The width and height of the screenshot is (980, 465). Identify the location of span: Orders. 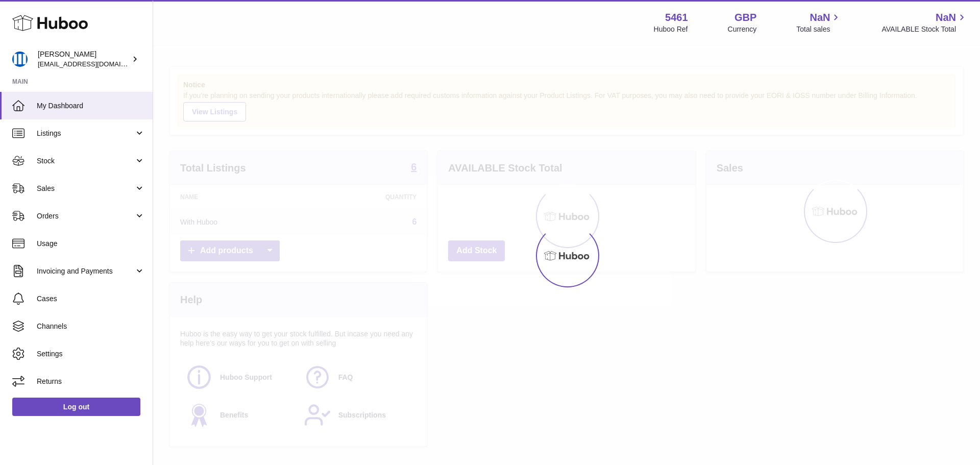
(86, 216).